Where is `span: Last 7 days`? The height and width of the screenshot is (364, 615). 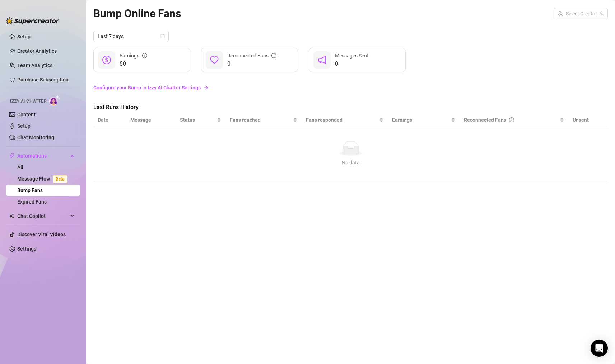
span: Last 7 days is located at coordinates (131, 36).